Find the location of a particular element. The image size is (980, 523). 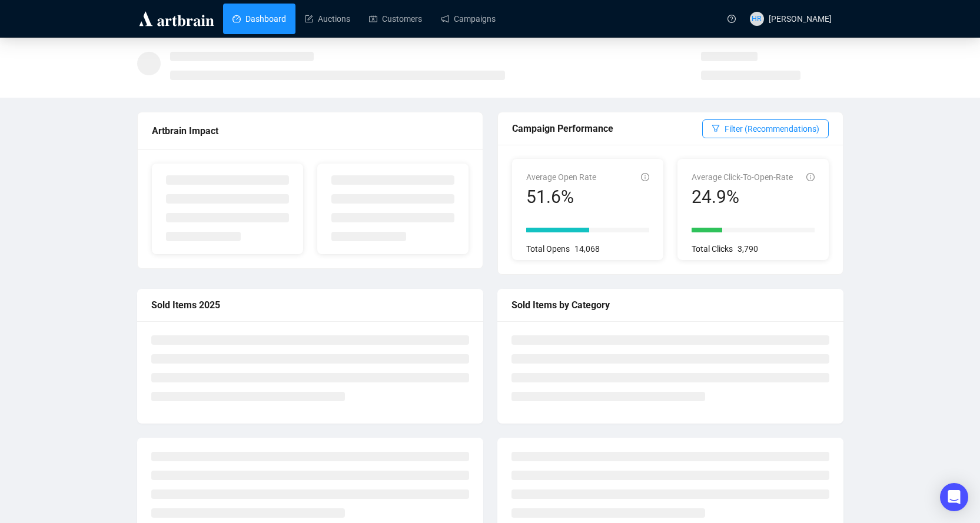

div: Artbrain Impact is located at coordinates (310, 130).